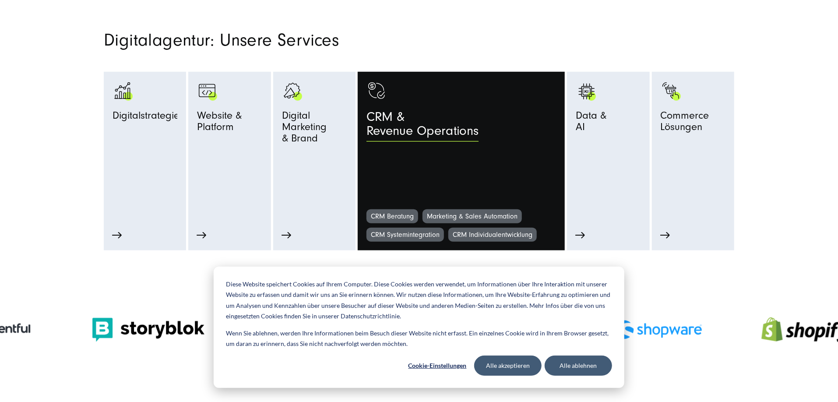 This screenshot has width=838, height=402. I want to click on p: Wenn Sie ablehnen, werden Ihre Informationen beim Besuch dieser Website nicht erfasst. Ein einzel..., so click(419, 338).